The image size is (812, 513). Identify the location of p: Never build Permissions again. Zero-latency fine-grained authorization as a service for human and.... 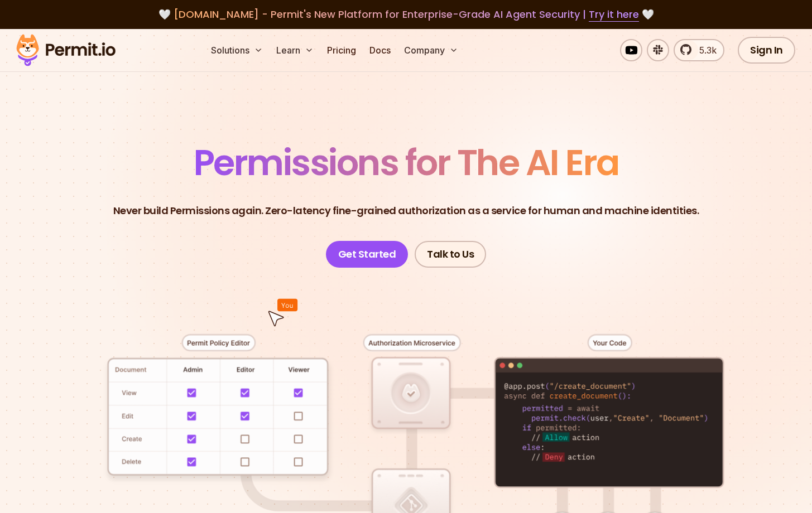
(406, 211).